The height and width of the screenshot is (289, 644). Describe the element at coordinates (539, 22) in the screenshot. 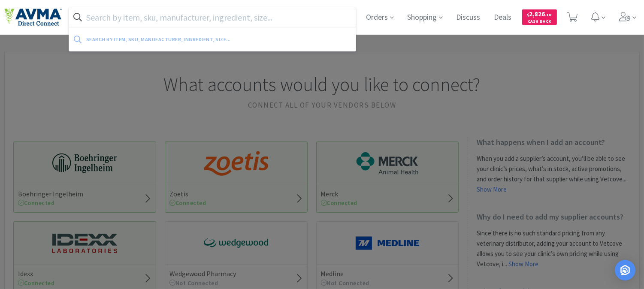

I see `span: Cash Back` at that location.